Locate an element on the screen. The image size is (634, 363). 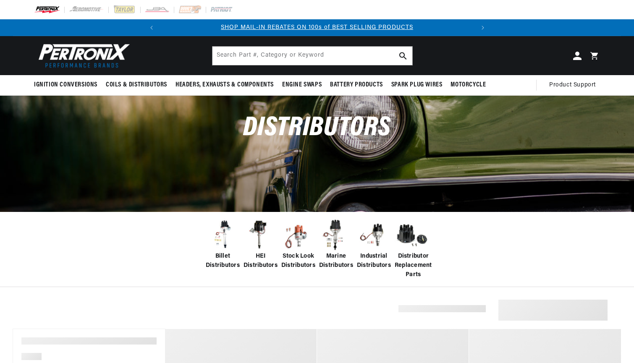
summary: Spark Plug Wires is located at coordinates (417, 85).